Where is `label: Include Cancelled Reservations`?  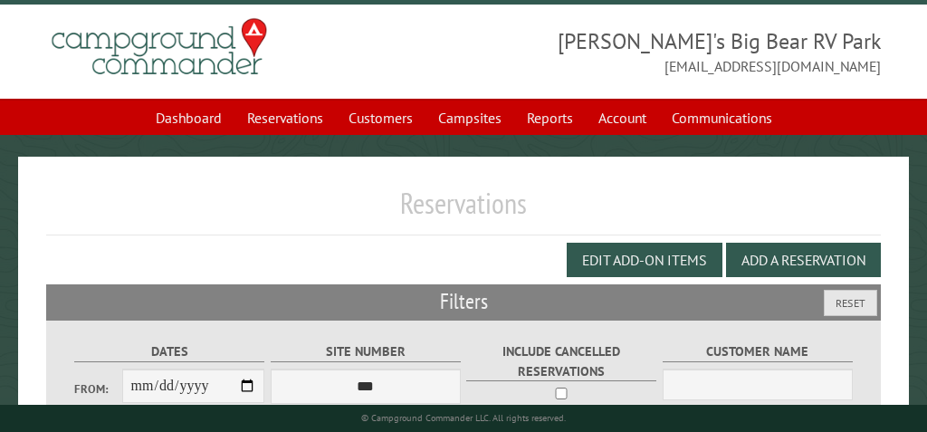
label: Include Cancelled Reservations is located at coordinates (561, 361).